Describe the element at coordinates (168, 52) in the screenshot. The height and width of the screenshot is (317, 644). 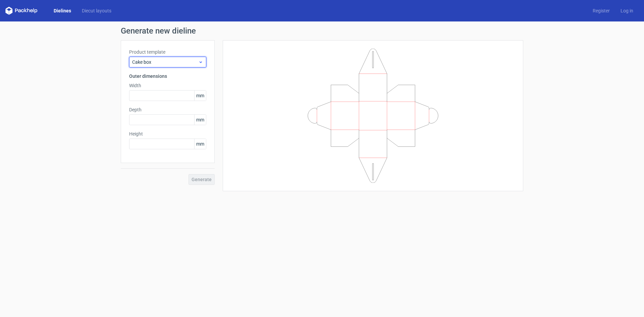
I see `label: Product template` at that location.